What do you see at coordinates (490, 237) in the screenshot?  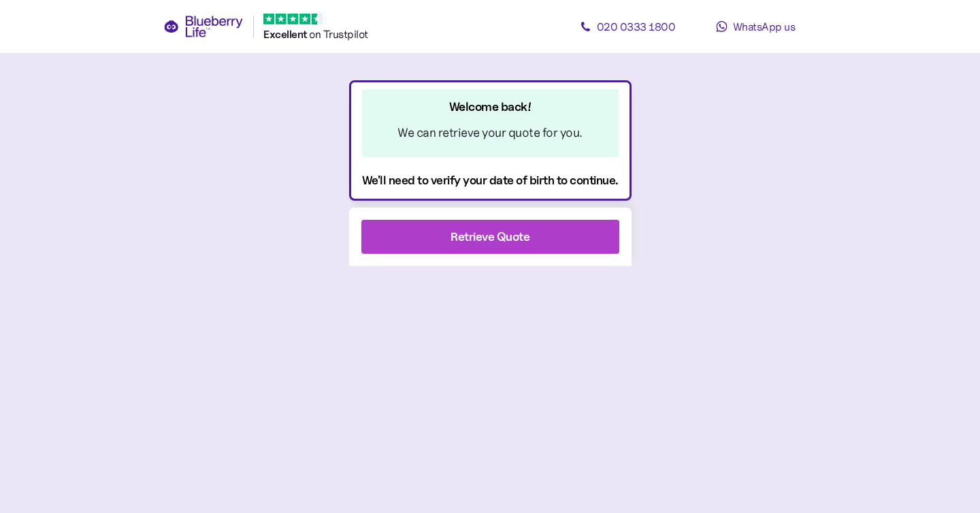 I see `button: Retrieve Quote` at bounding box center [490, 237].